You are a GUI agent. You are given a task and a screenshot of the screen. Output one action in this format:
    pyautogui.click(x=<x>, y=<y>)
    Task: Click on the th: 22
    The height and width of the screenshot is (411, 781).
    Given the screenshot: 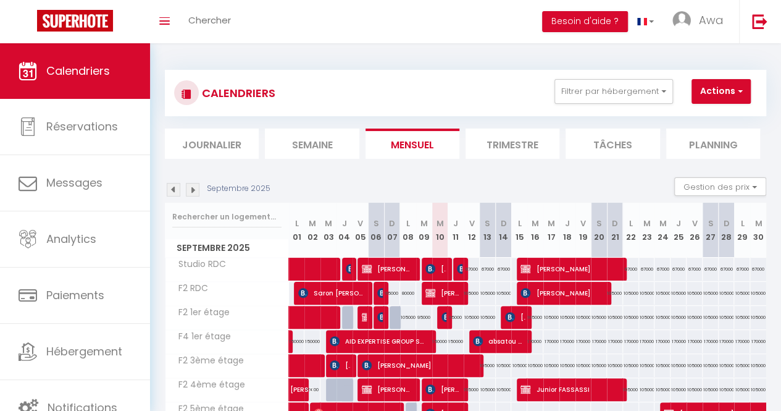 What is the action you would take?
    pyautogui.click(x=631, y=230)
    